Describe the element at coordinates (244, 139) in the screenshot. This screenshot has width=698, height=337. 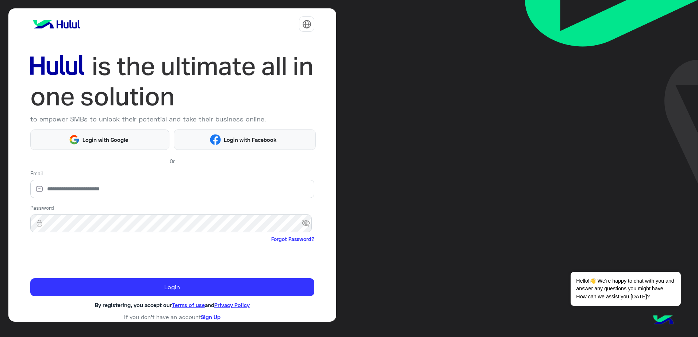
I see `button: Login with Facebook` at that location.